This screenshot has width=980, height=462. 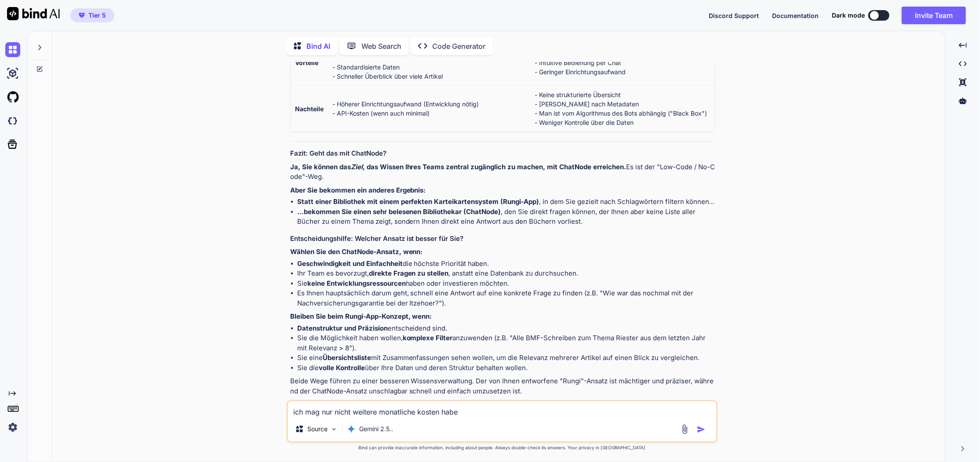 I want to click on span: Tier 5, so click(x=97, y=16).